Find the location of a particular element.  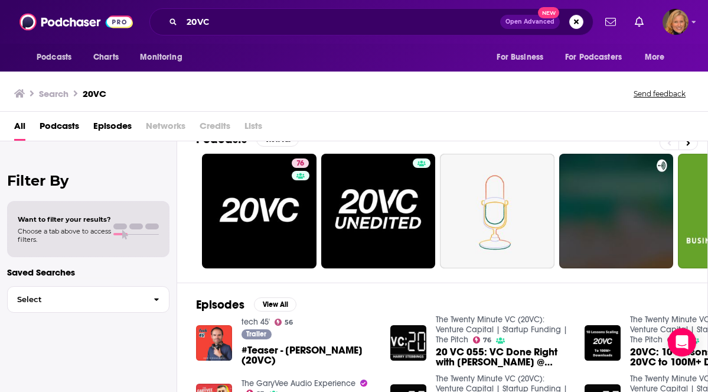

span: For Business is located at coordinates (520, 57).